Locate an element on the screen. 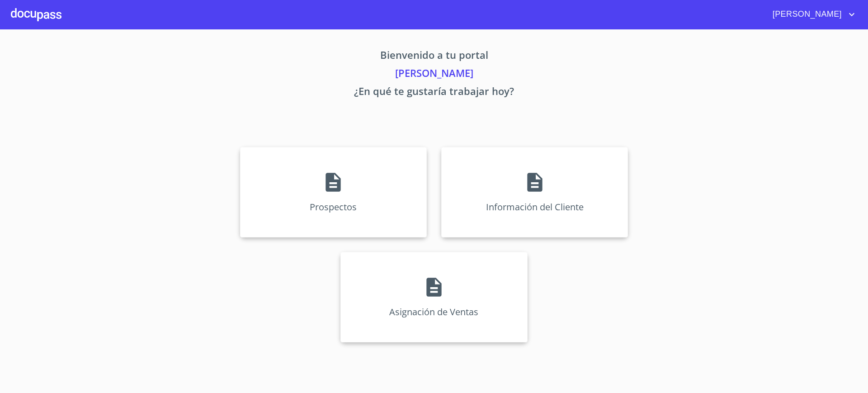 The width and height of the screenshot is (868, 393). p: Bienvenido a tu portal is located at coordinates (434, 57).